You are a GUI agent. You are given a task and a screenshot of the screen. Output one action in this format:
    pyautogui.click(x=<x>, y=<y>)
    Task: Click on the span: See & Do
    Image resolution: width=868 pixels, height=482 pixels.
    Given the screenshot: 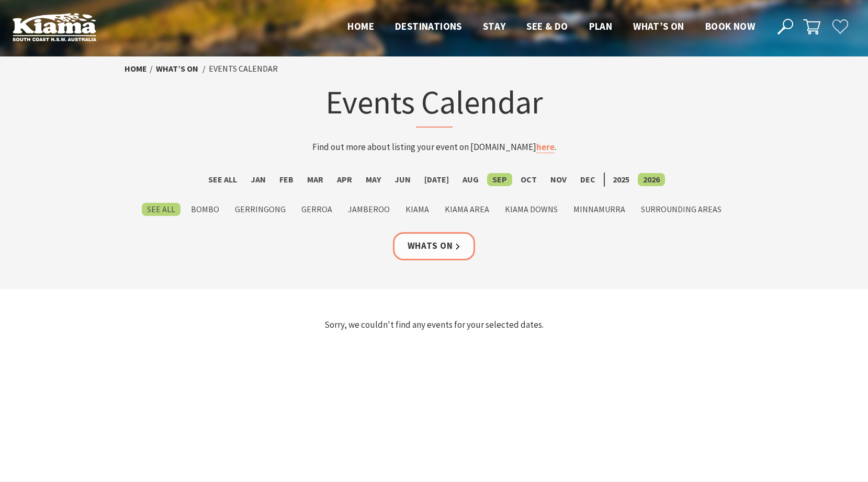 What is the action you would take?
    pyautogui.click(x=547, y=26)
    